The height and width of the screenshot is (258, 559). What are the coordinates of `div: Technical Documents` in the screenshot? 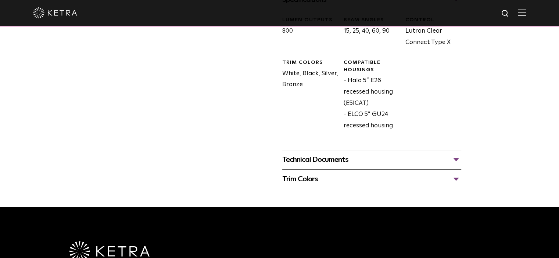 It's located at (372, 160).